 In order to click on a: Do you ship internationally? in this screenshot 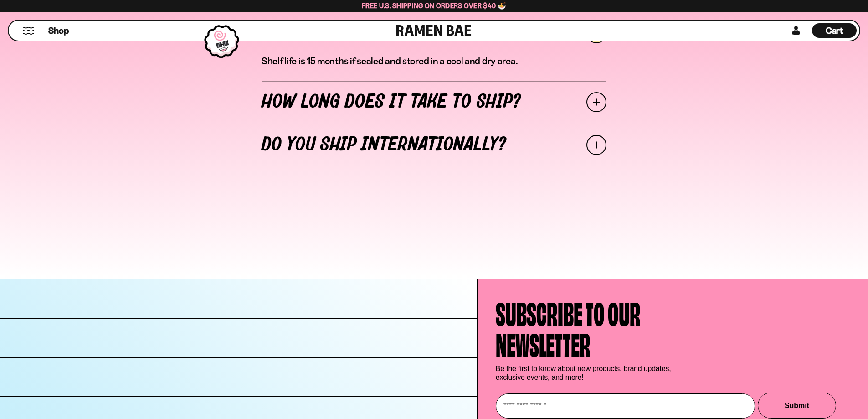, I will do `click(434, 145)`.